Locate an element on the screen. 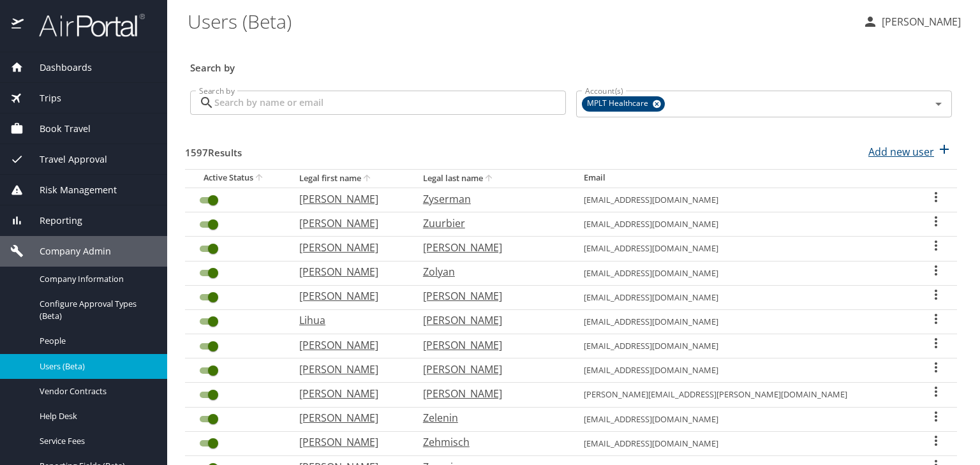  p: Lihua is located at coordinates (348, 320).